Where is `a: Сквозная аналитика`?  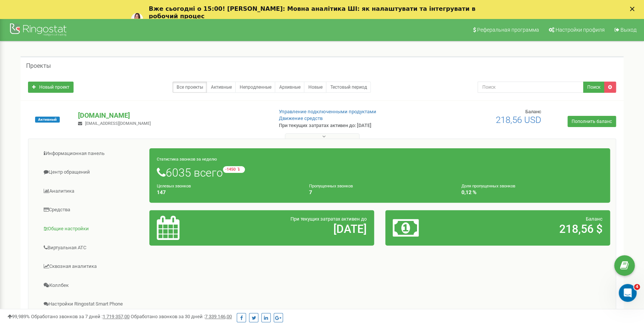
a: Сквозная аналитика is located at coordinates (92, 267).